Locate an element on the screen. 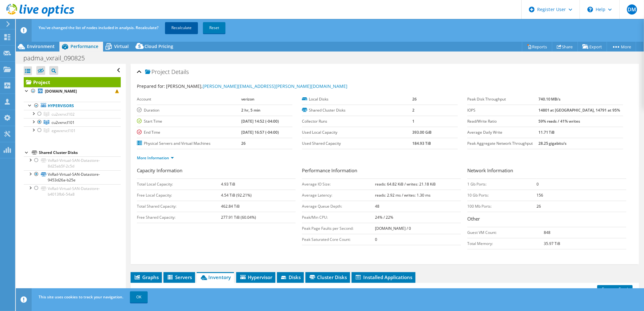  a: Share is located at coordinates (565, 46).